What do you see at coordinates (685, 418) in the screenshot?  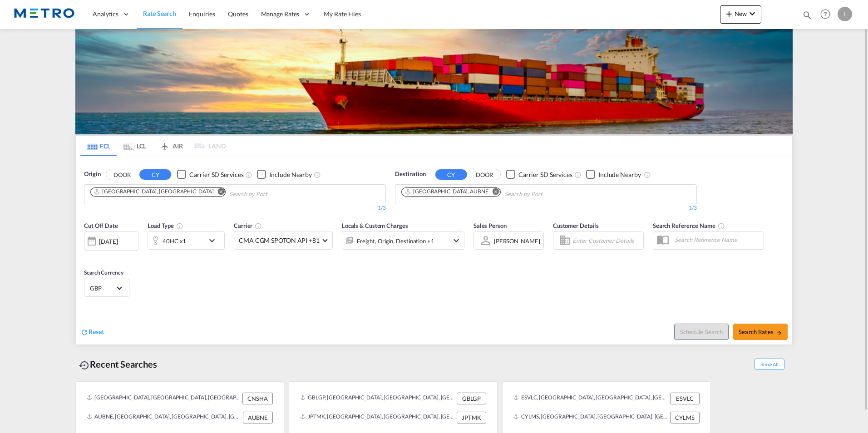 I see `div: CYLMS` at bounding box center [685, 418].